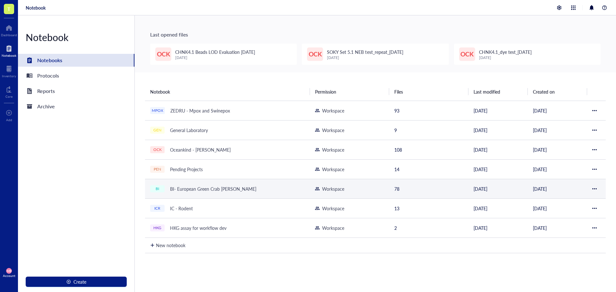 The image size is (616, 292). I want to click on td: 9, so click(428, 130).